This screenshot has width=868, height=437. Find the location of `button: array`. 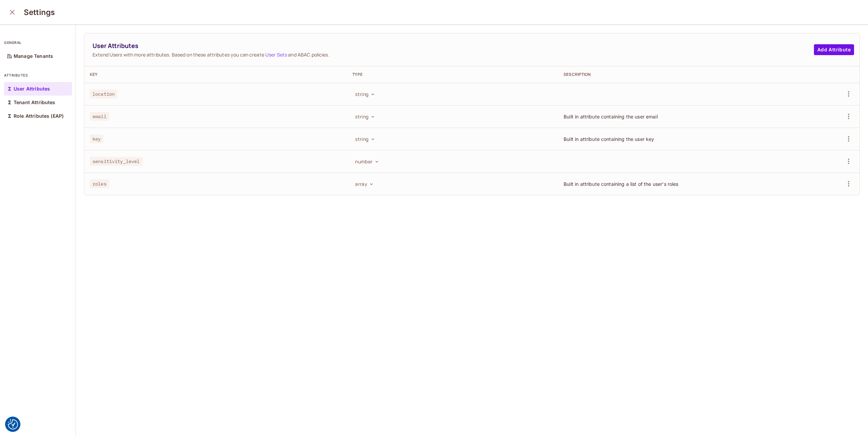

button: array is located at coordinates (364, 184).